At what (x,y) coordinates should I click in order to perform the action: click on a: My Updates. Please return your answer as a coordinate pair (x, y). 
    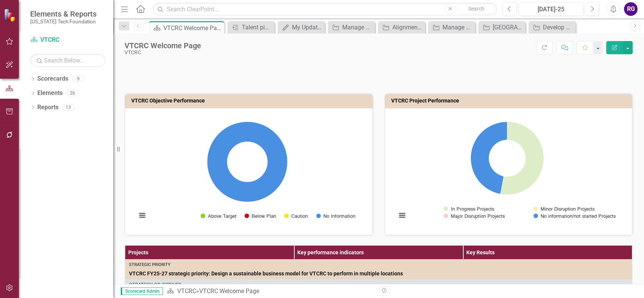
    Looking at the image, I should click on (301, 27).